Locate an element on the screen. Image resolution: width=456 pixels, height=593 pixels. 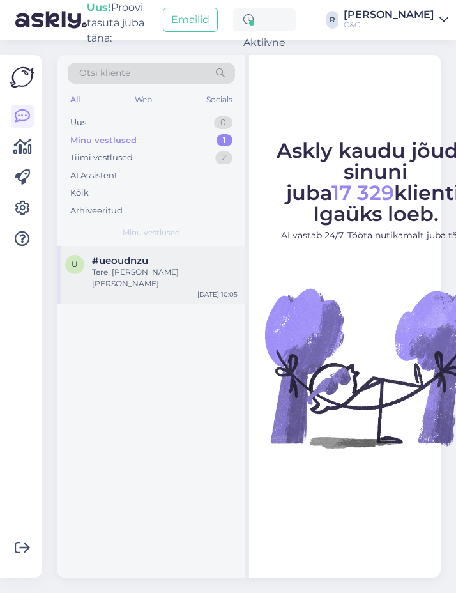
div: Minu vestlused is located at coordinates (104, 141).